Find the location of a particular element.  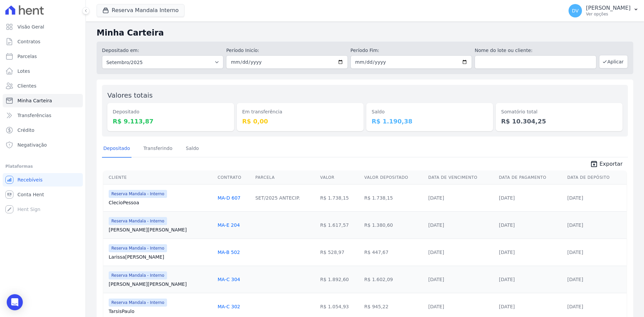

dt: Somatório total is located at coordinates (559, 112).